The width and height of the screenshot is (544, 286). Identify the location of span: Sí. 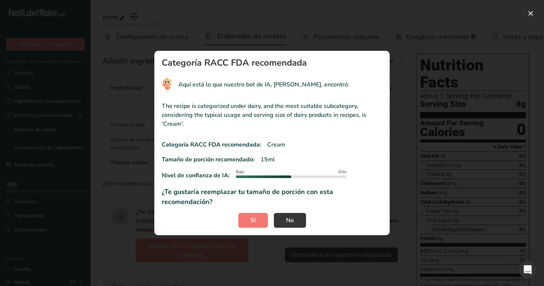
(253, 220).